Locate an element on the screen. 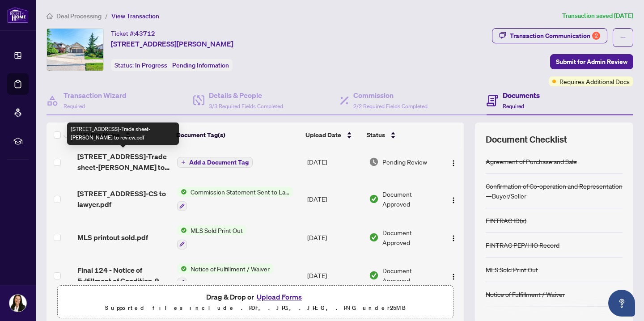 The image size is (644, 321). span: Deal Processing is located at coordinates (79, 16).